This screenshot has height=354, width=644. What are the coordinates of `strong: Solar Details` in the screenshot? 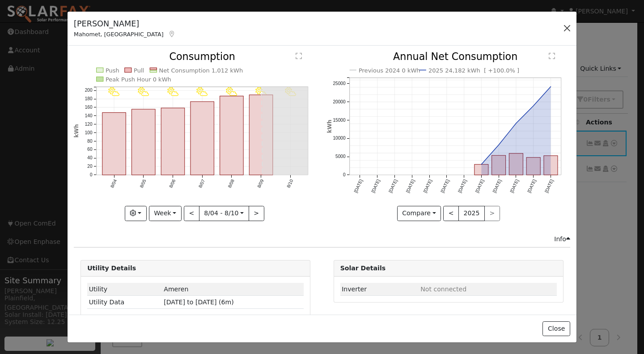 It's located at (363, 268).